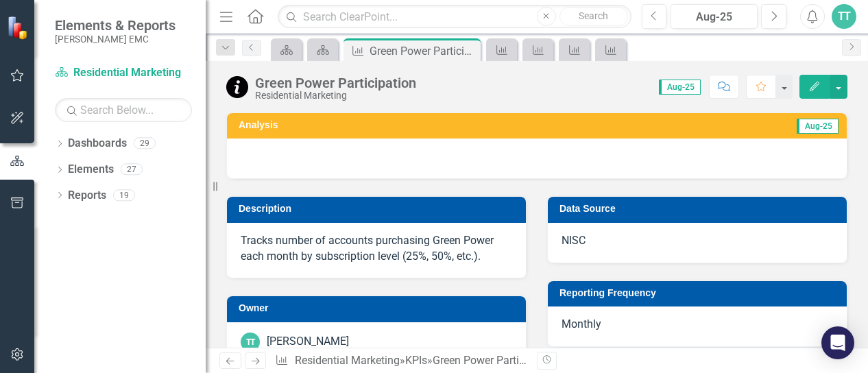 The height and width of the screenshot is (373, 868). Describe the element at coordinates (145, 143) in the screenshot. I see `div: 29` at that location.